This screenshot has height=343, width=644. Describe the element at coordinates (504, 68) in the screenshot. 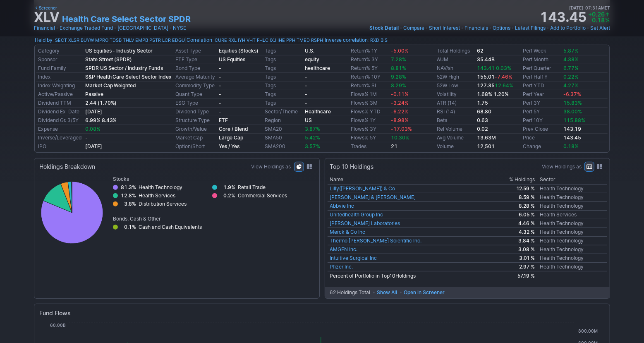

I see `span: 0.03%` at that location.